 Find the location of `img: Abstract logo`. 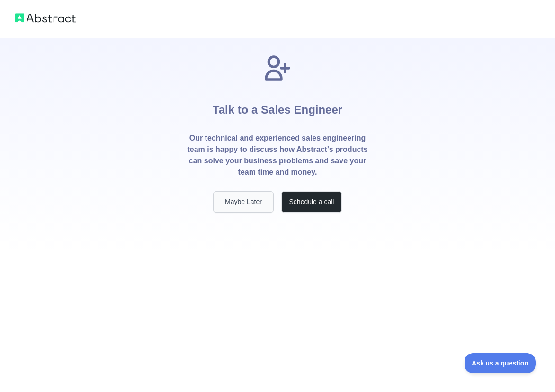

img: Abstract logo is located at coordinates (46, 18).